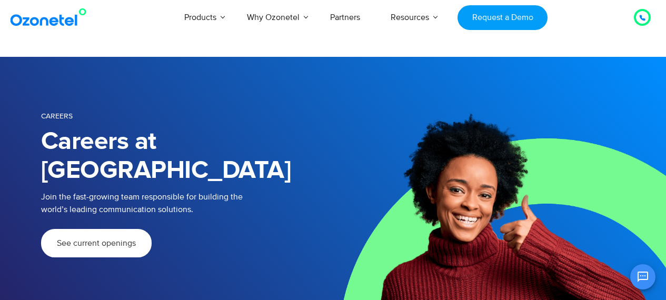 The image size is (666, 300). Describe the element at coordinates (642, 277) in the screenshot. I see `button: Open chat` at that location.